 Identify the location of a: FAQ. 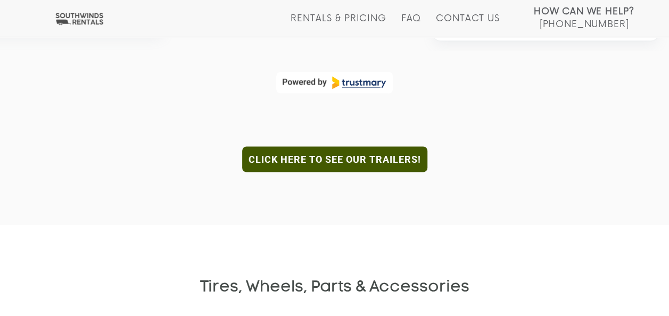
(412, 25).